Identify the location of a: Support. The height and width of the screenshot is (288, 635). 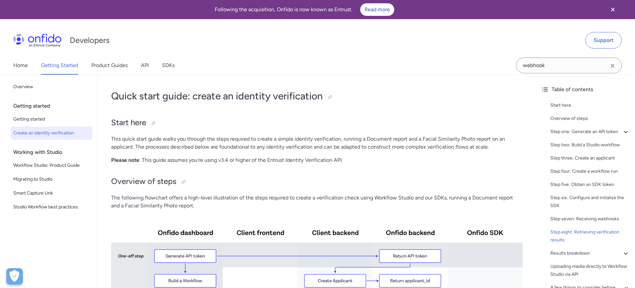
(604, 40).